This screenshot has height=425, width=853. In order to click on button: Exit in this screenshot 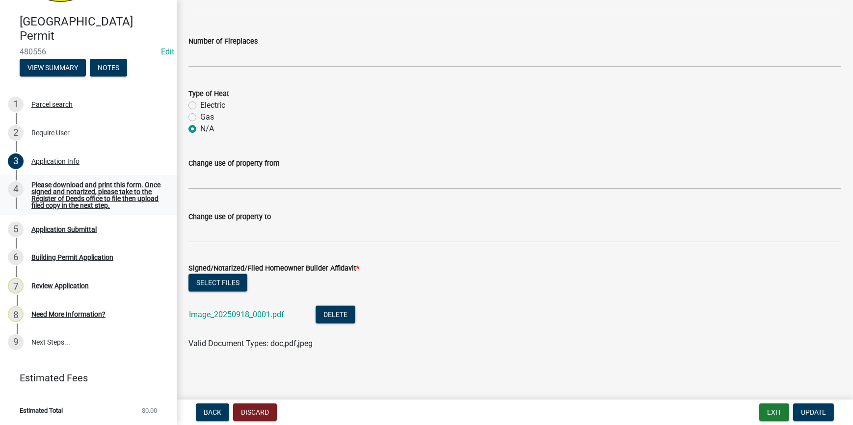, I will do `click(774, 413)`.